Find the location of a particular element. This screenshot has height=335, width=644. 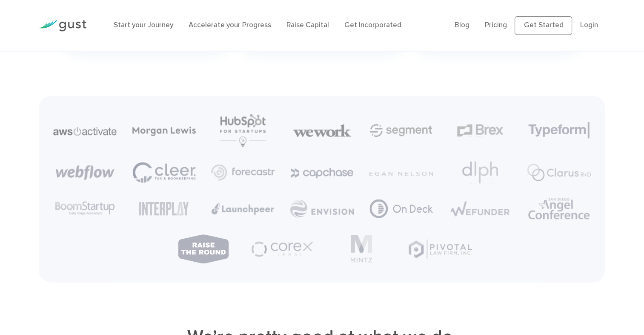

a: Accelerate your Progress is located at coordinates (230, 25).